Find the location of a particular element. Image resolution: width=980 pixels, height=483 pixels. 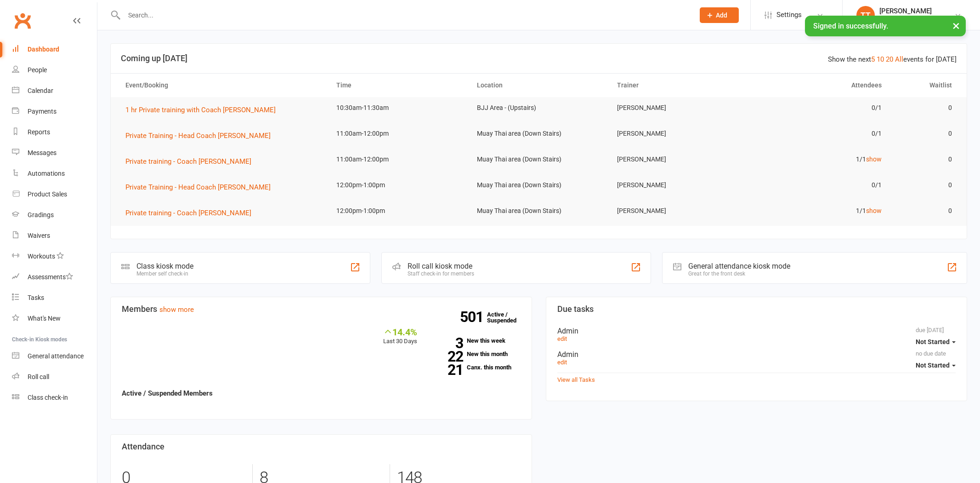

a: 3New this week is located at coordinates (476, 340).